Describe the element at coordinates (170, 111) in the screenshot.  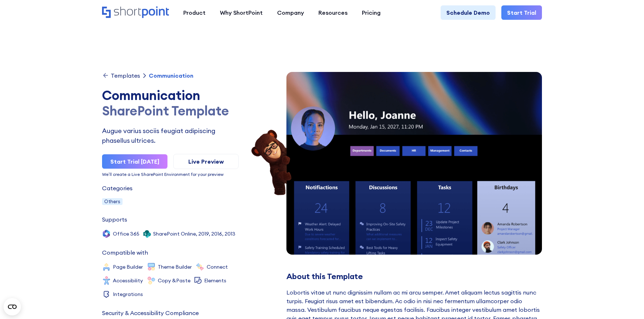
I see `div: SharePoint Template` at that location.